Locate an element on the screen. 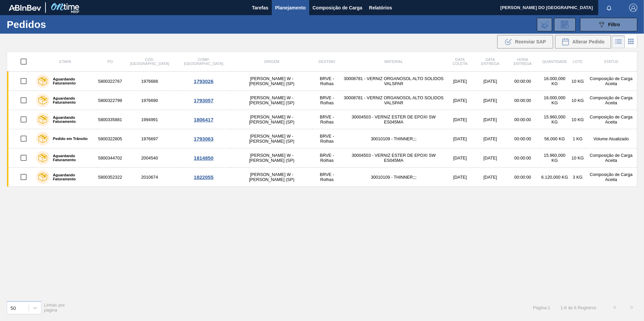  td: 5800335881 is located at coordinates (110, 120).